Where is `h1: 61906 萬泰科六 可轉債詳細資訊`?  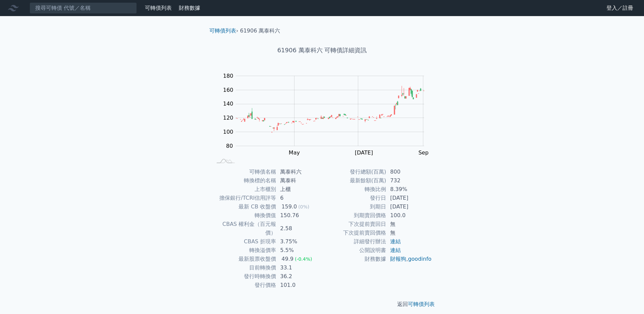 h1: 61906 萬泰科六 可轉債詳細資訊 is located at coordinates (322, 50).